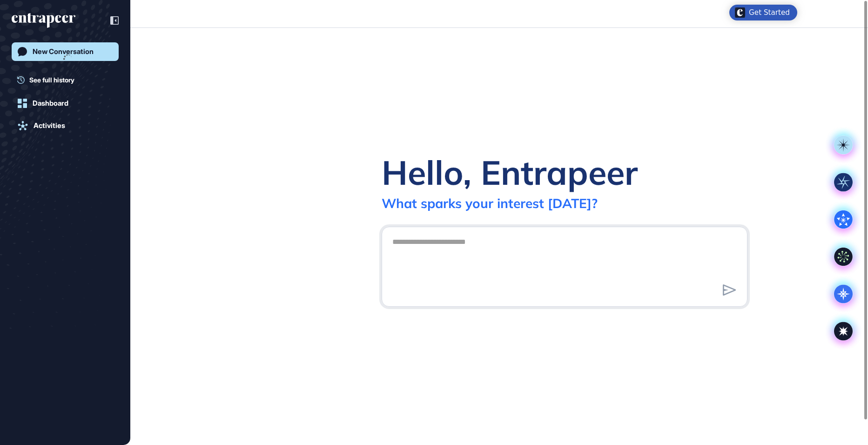 Image resolution: width=868 pixels, height=445 pixels. I want to click on div: New Conversation, so click(63, 51).